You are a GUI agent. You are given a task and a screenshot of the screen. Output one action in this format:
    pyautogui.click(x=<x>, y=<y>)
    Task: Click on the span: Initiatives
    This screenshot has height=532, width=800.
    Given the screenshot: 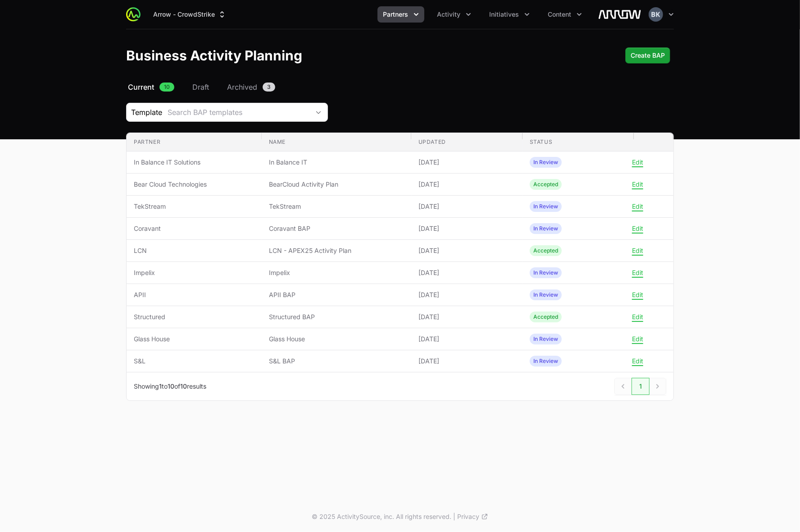 What is the action you would take?
    pyautogui.click(x=504, y=14)
    